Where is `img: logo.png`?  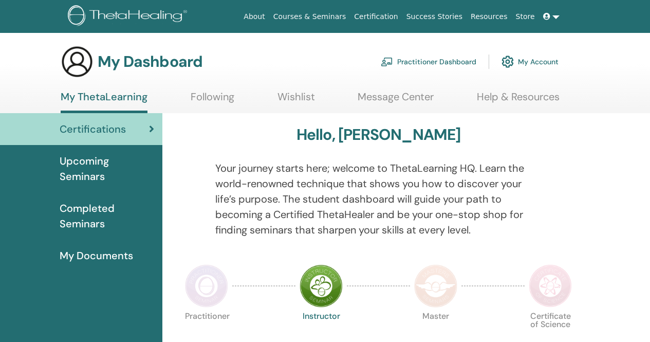
img: logo.png is located at coordinates (129, 16).